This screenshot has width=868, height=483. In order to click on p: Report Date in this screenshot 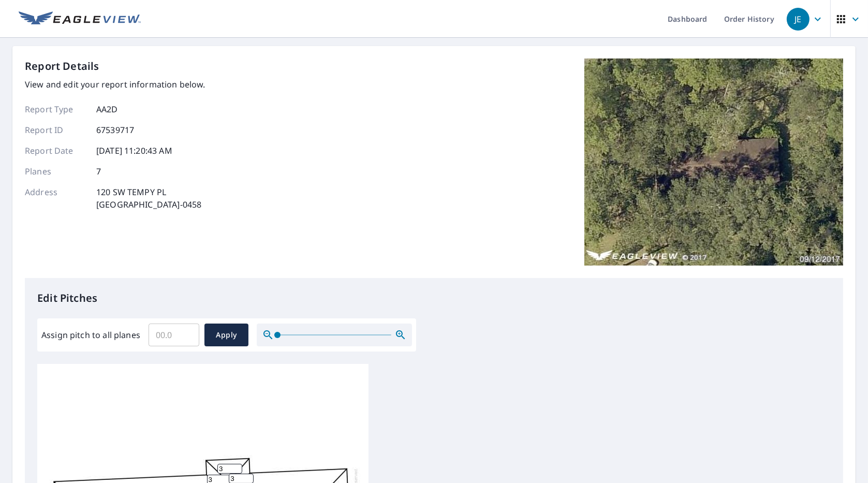, I will do `click(56, 150)`.